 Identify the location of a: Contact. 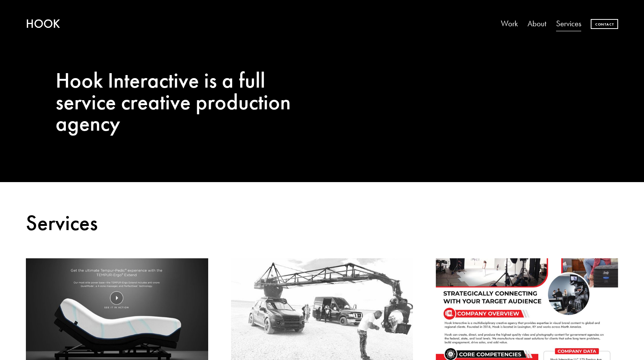
(605, 24).